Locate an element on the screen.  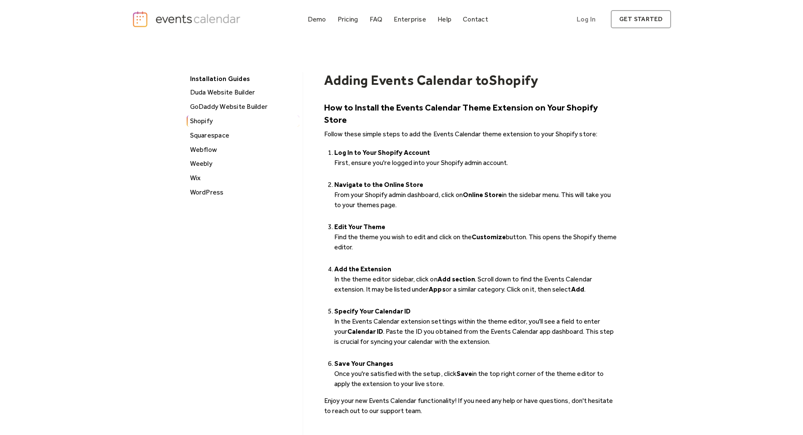
li: ‍ In the Events Calendar extension settings within the theme editor, you'll see a field to enter ... is located at coordinates (476, 331).